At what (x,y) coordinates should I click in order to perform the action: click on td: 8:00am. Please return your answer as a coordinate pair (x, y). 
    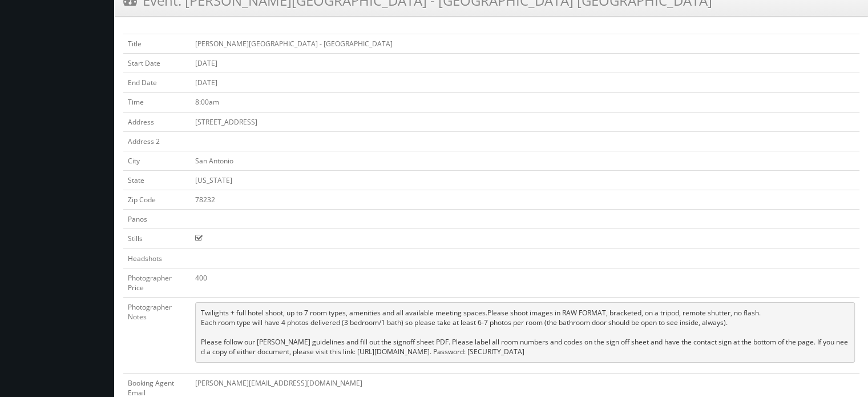
    Looking at the image, I should click on (525, 102).